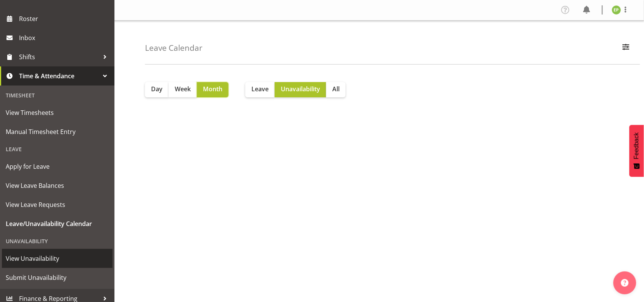  I want to click on button: Week, so click(182, 89).